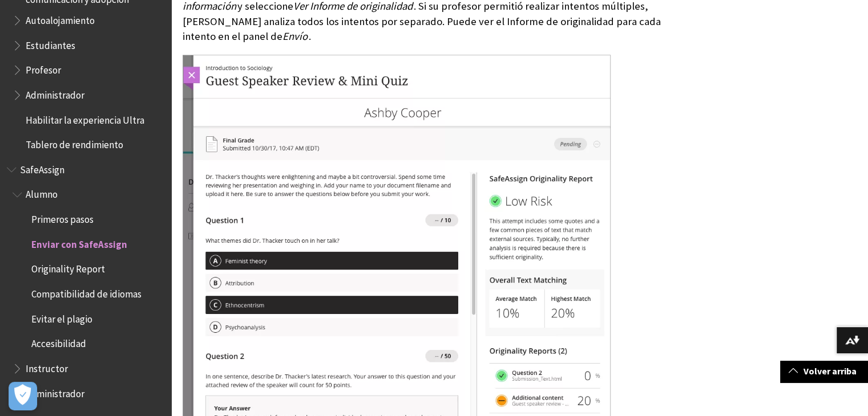 This screenshot has width=868, height=416. I want to click on span: Estudiantes, so click(50, 44).